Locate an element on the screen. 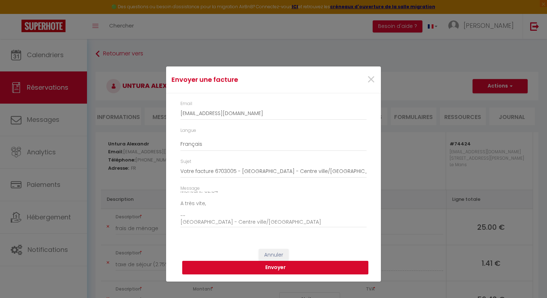 The height and width of the screenshot is (298, 547). label: Sujet is located at coordinates (186, 162).